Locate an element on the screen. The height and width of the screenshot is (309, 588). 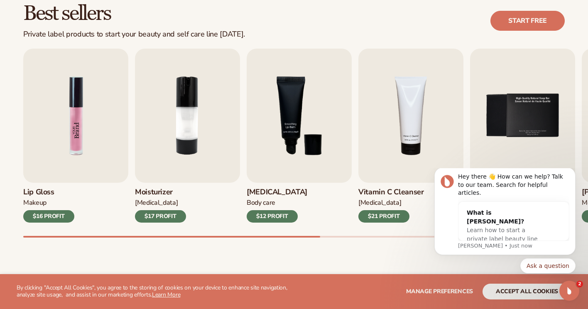
h3: Vitamin C Cleanser is located at coordinates (391, 192).